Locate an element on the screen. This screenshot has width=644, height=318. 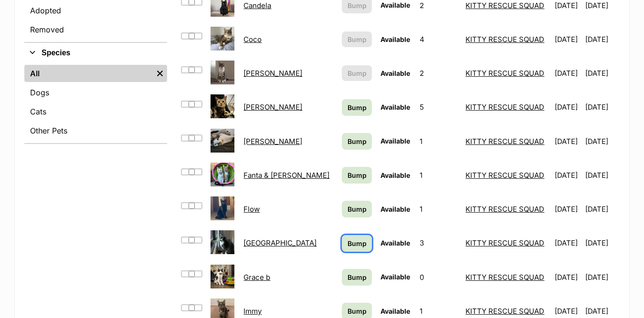
td: 0 is located at coordinates (438, 277).